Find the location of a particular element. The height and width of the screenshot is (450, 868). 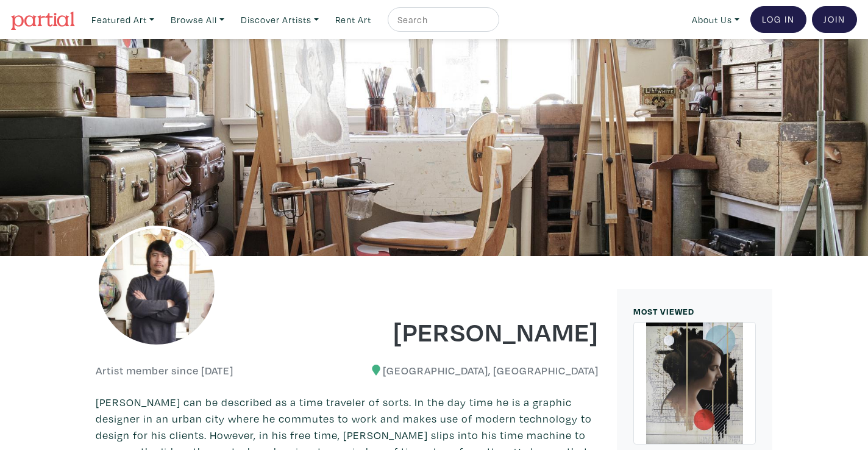

a: Browse All is located at coordinates (198, 19).